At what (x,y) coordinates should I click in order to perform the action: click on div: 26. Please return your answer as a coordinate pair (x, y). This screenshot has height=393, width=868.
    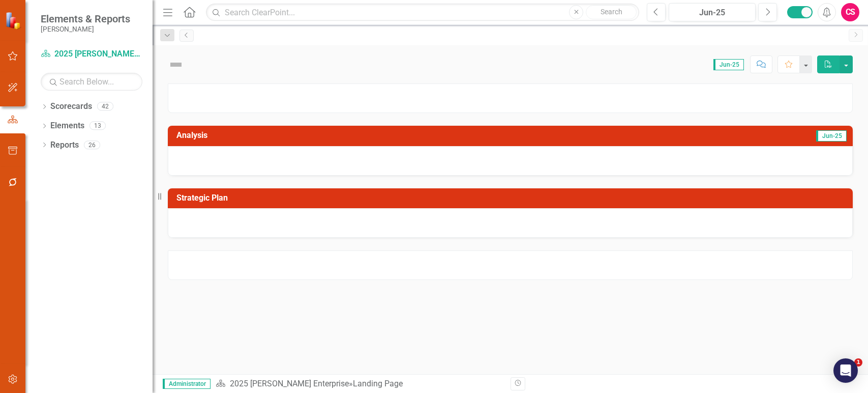
    Looking at the image, I should click on (92, 145).